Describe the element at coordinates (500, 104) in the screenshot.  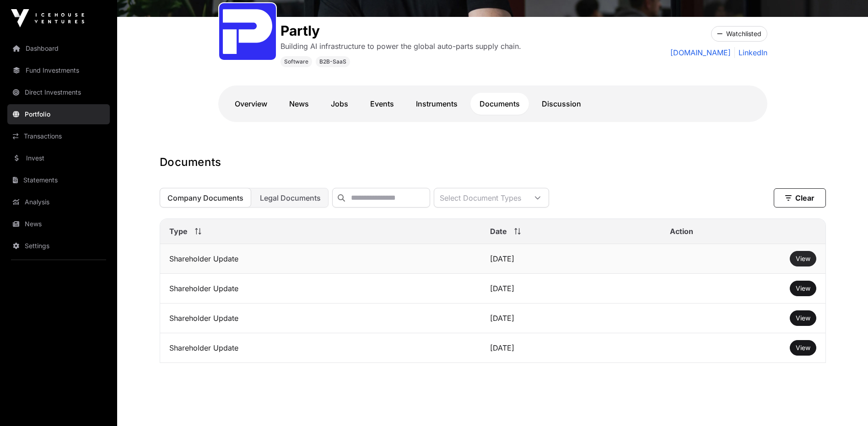
I see `a: Documents` at that location.